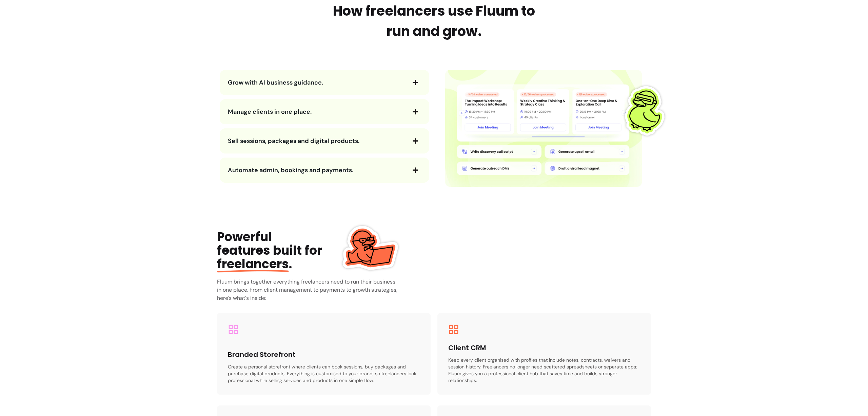 The width and height of the screenshot is (868, 416). I want to click on span: Manage clients in one place., so click(270, 112).